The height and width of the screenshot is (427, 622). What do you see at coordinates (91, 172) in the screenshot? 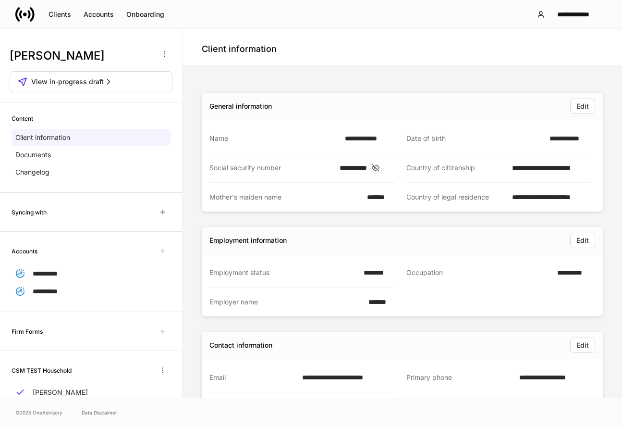
I see `a: Changelog` at bounding box center [91, 172].